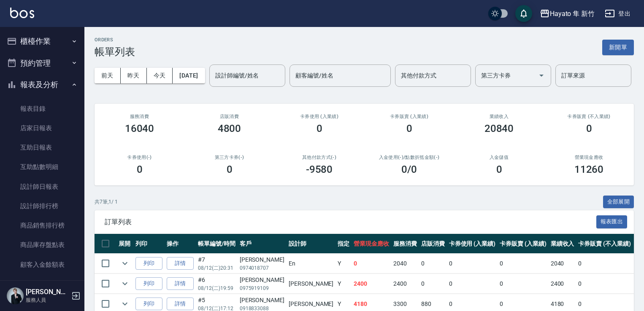 The height and width of the screenshot is (311, 644). What do you see at coordinates (498, 157) in the screenshot?
I see `h2: 入金儲值` at bounding box center [498, 157].